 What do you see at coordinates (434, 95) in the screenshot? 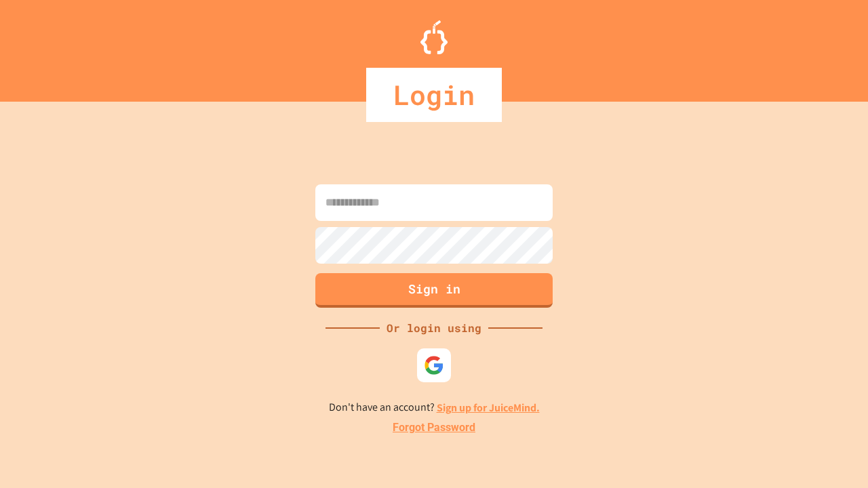
I see `div: Login` at bounding box center [434, 95].